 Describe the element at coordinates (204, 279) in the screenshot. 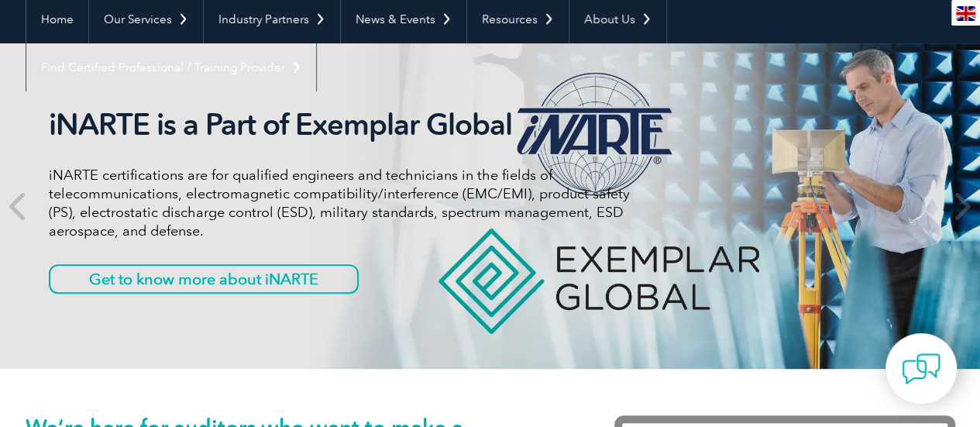

I see `a: Get to know more about iNARTE` at that location.